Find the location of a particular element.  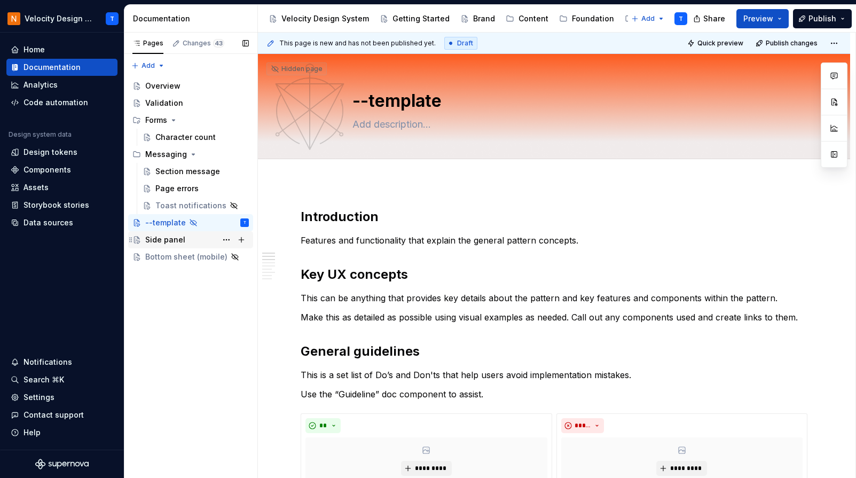

div: Design tokens is located at coordinates (50, 152).